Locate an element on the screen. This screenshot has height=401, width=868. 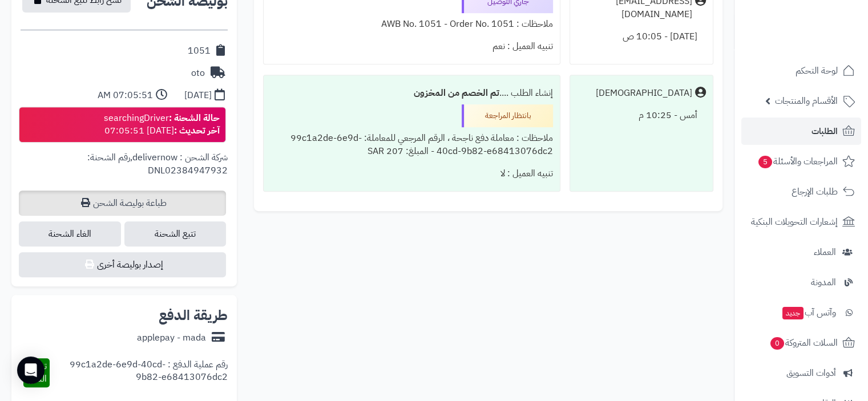
a: طباعة بوليصة الشحن is located at coordinates (122, 203).